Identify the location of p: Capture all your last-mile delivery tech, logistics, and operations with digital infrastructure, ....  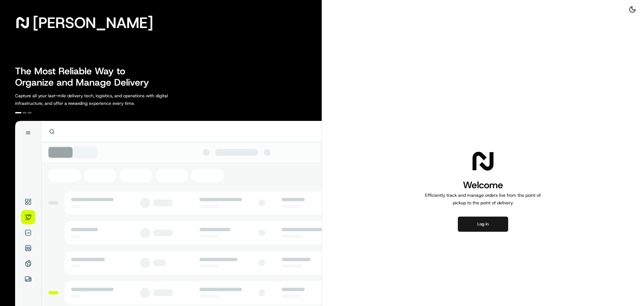
(106, 99).